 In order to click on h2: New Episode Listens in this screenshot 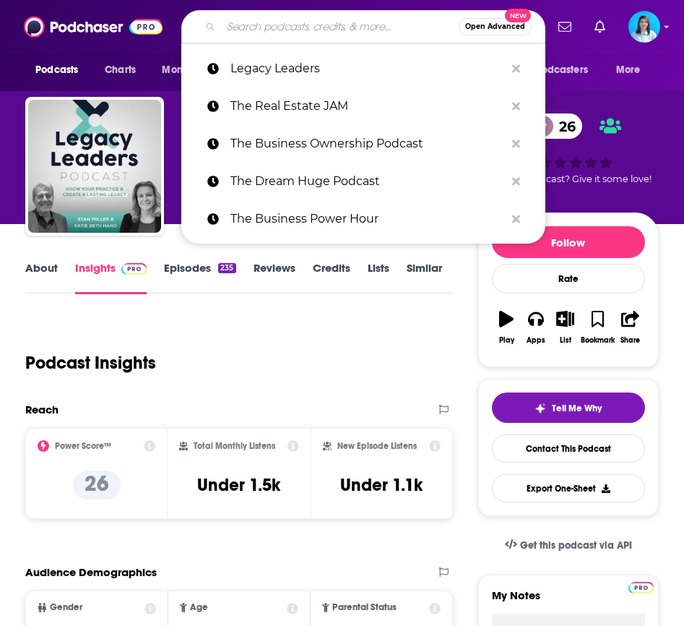, I will do `click(377, 446)`.